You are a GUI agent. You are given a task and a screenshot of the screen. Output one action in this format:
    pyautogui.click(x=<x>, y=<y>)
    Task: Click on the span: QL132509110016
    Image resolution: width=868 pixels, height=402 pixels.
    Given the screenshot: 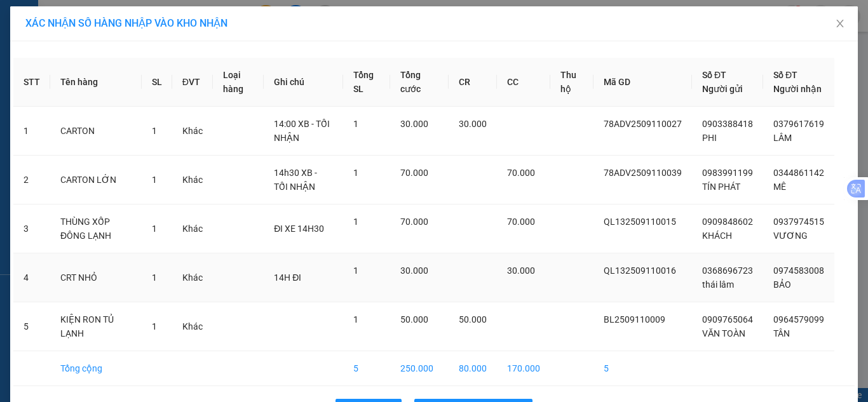 What is the action you would take?
    pyautogui.click(x=640, y=270)
    